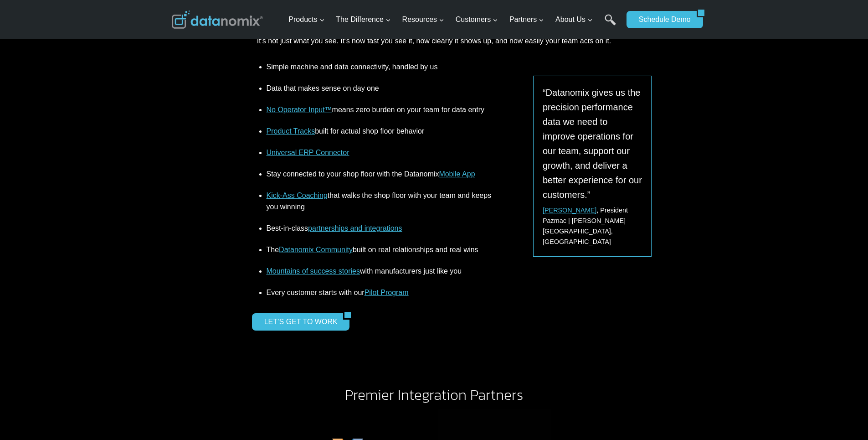  I want to click on a: Mobile App, so click(457, 174).